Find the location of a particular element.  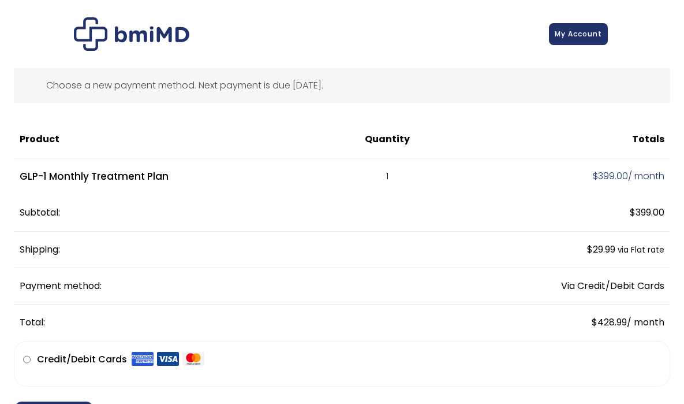

th: Payment method: is located at coordinates (228, 286).